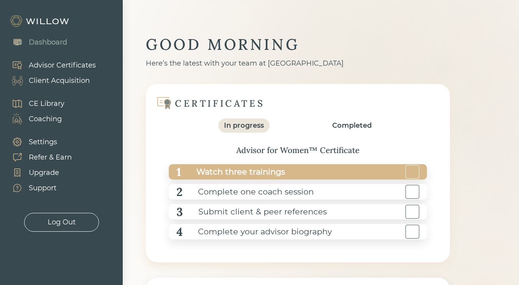  What do you see at coordinates (43, 188) in the screenshot?
I see `div: Support` at bounding box center [43, 188].